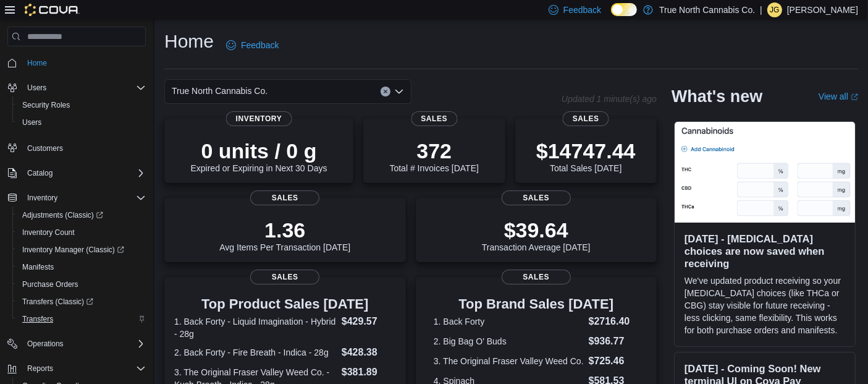 The height and width of the screenshot is (384, 868). I want to click on button: Open list of options, so click(400, 91).